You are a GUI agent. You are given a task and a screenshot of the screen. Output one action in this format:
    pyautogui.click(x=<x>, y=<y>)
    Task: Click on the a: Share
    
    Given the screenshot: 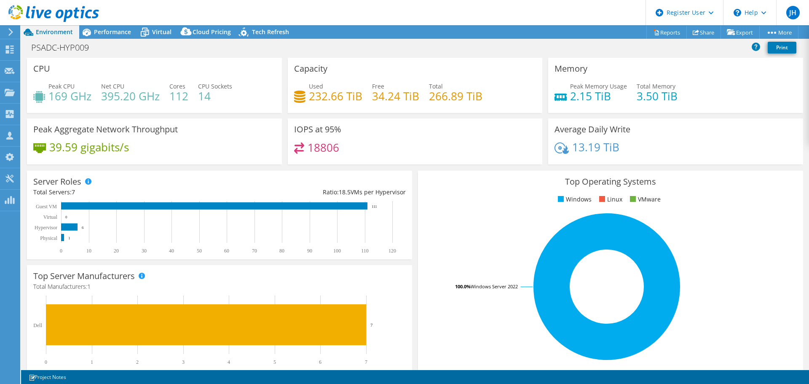 What is the action you would take?
    pyautogui.click(x=703, y=32)
    